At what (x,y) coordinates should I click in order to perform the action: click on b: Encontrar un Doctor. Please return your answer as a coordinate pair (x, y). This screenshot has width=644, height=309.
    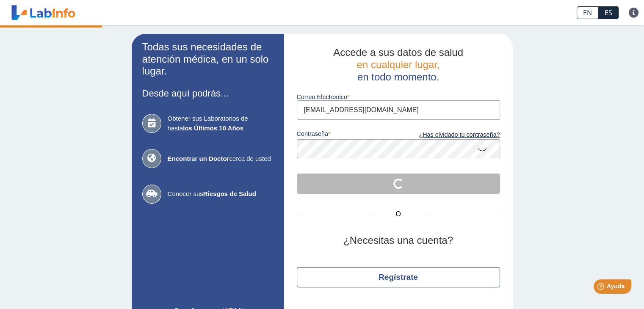
    Looking at the image, I should click on (199, 158).